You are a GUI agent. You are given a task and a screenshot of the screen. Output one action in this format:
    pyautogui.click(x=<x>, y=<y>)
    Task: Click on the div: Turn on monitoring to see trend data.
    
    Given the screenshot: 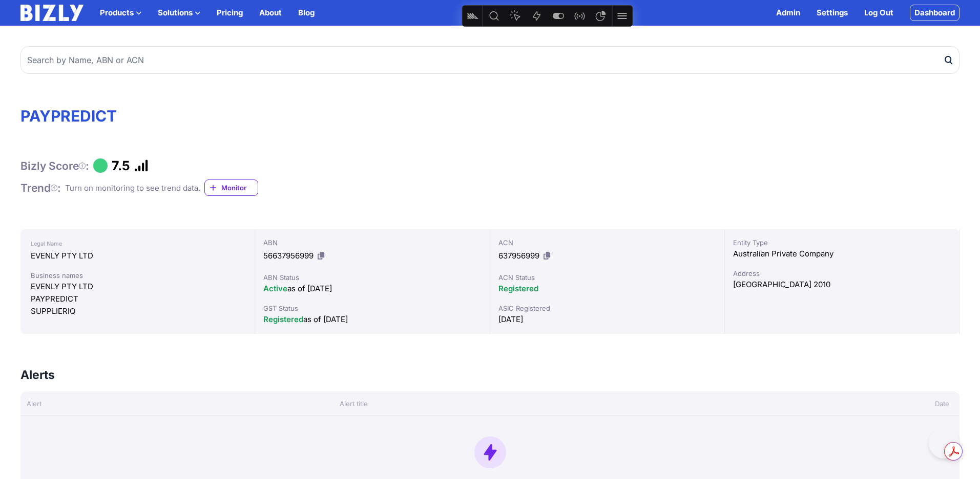 What is the action you would take?
    pyautogui.click(x=133, y=188)
    